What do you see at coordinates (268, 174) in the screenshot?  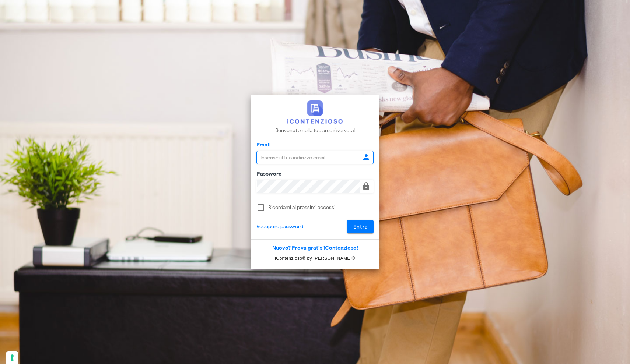 I see `label: Password` at bounding box center [268, 174].